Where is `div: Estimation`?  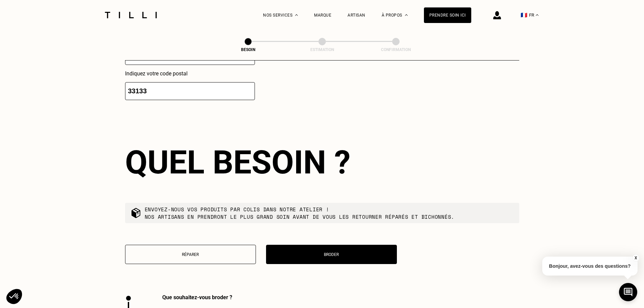
div: Estimation is located at coordinates (322, 50).